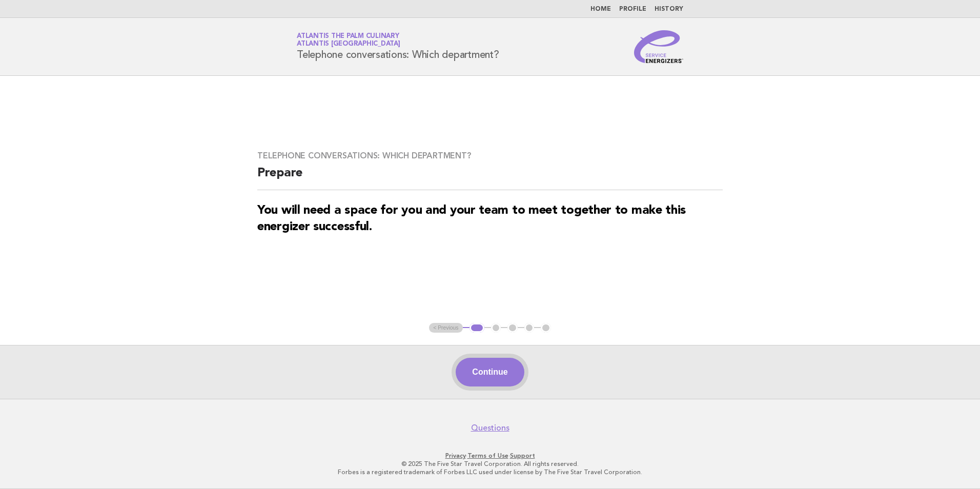 The image size is (980, 489). Describe the element at coordinates (659, 47) in the screenshot. I see `img: Service Energizers` at that location.